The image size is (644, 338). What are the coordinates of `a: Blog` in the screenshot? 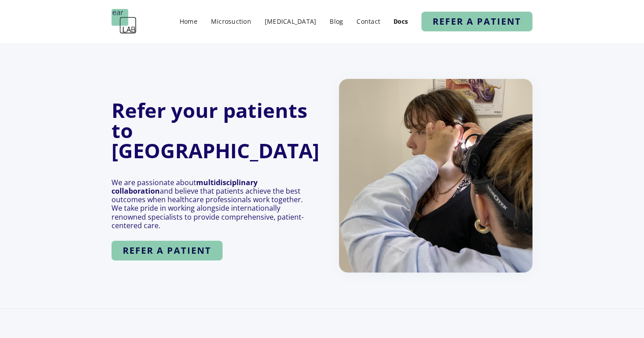 It's located at (336, 21).